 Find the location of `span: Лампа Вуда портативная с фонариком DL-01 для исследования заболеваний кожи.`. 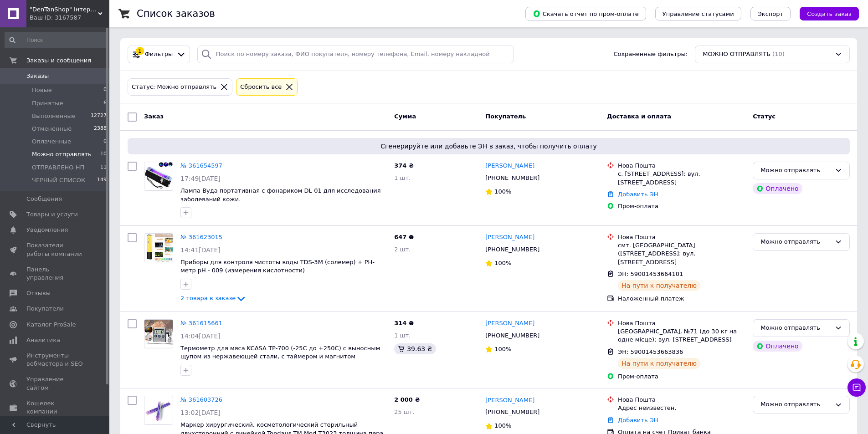

span: Лампа Вуда портативная с фонариком DL-01 для исследования заболеваний кожи. is located at coordinates (281, 195).